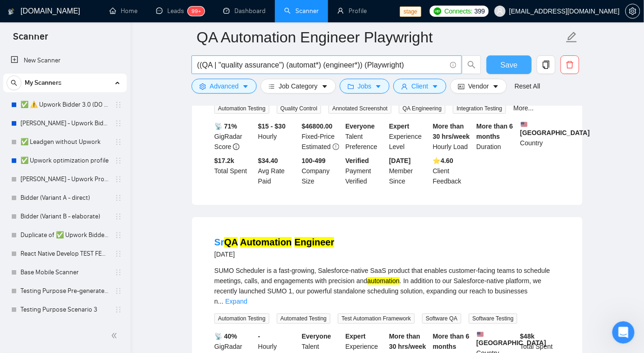  Describe the element at coordinates (65, 217) in the screenshot. I see `a: Bidder (Variant B - elaborate)` at that location.